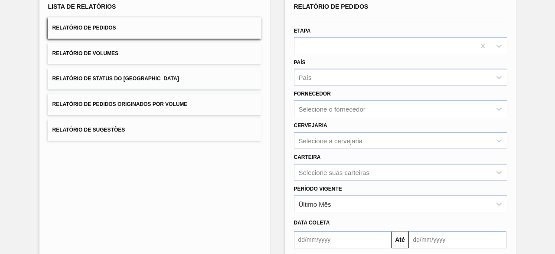  What do you see at coordinates (89, 130) in the screenshot?
I see `span: Relatório de Sugestões` at bounding box center [89, 130].